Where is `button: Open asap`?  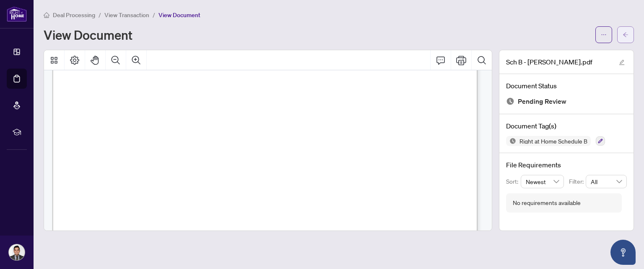
button: Open asap is located at coordinates (623, 253).